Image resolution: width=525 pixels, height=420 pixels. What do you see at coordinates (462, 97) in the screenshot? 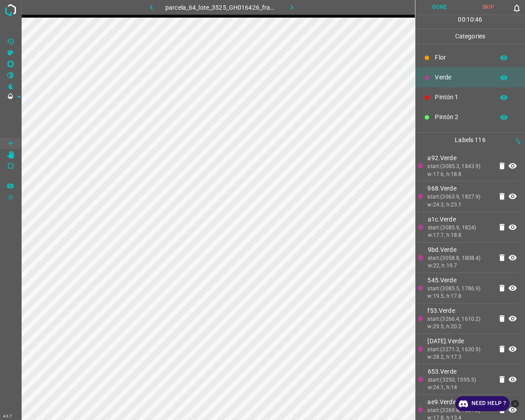
I see `p: Pintón 1` at bounding box center [462, 97].